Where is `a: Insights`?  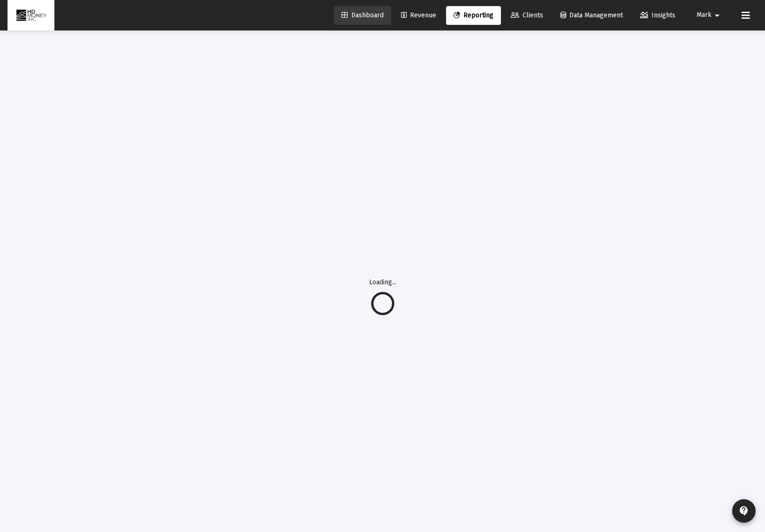
a: Insights is located at coordinates (658, 15).